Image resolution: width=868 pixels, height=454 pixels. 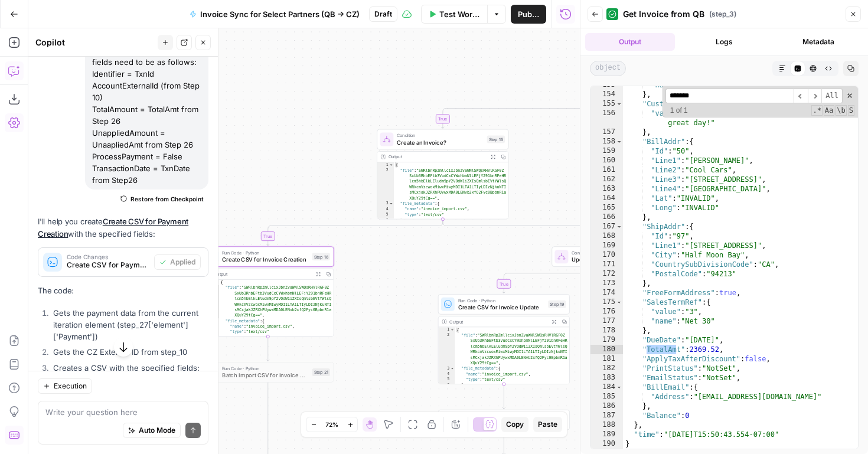 I want to click on span: Restore from Checkpoint, so click(x=167, y=199).